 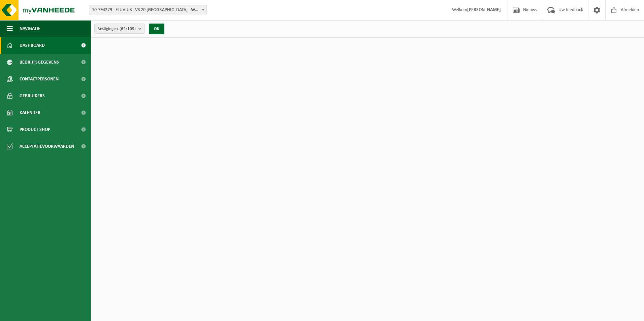 What do you see at coordinates (39, 63) in the screenshot?
I see `span: Bedrijfsgegevens` at bounding box center [39, 63].